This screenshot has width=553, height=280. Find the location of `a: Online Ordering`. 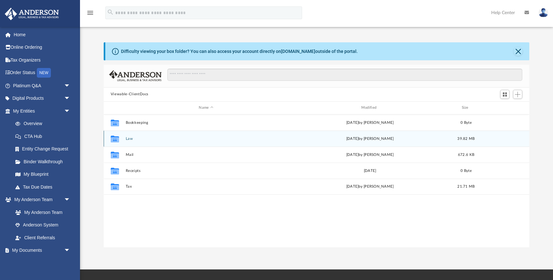

a: Online Ordering is located at coordinates (42, 47).